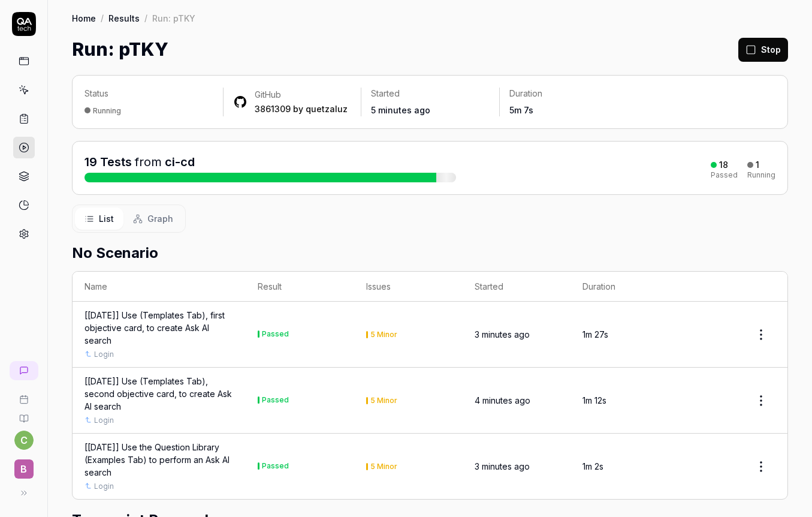  I want to click on a: 3861309, so click(272, 108).